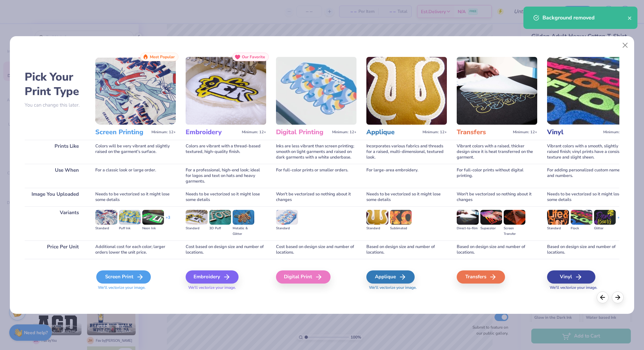 The image size is (644, 350). What do you see at coordinates (226, 90) in the screenshot?
I see `img: Embroidery` at bounding box center [226, 90].